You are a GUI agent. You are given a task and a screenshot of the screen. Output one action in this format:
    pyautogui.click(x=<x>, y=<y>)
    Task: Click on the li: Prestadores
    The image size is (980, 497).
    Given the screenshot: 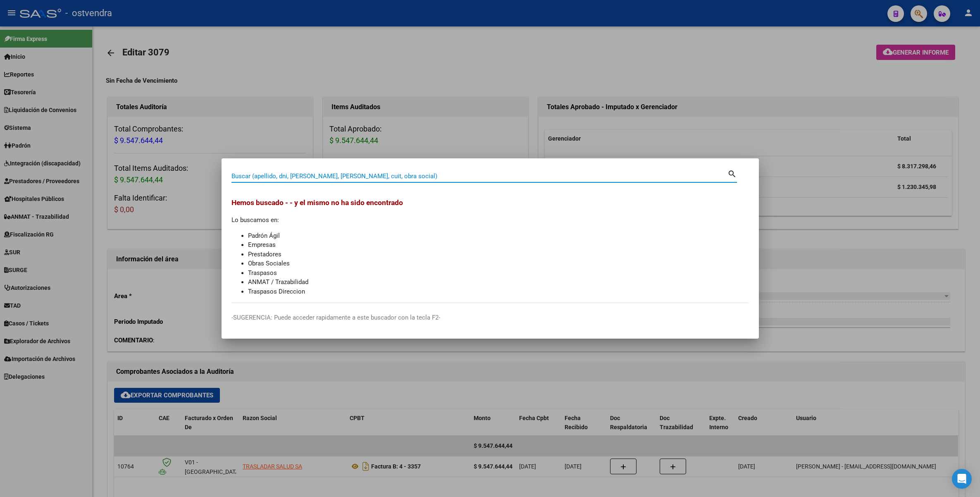 What is the action you would take?
    pyautogui.click(x=498, y=255)
    